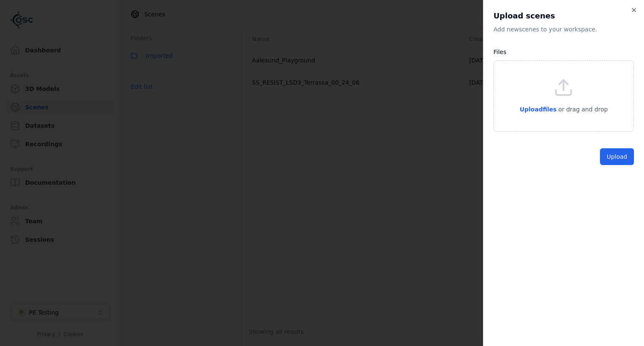  Describe the element at coordinates (538, 109) in the screenshot. I see `span: Upload files` at that location.